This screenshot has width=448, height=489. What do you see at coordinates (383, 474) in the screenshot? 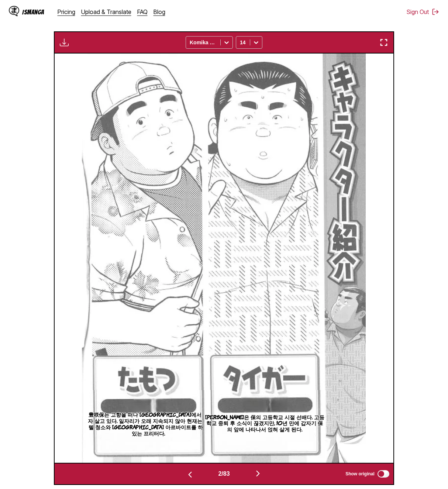
I see `input: Show original` at bounding box center [383, 474].